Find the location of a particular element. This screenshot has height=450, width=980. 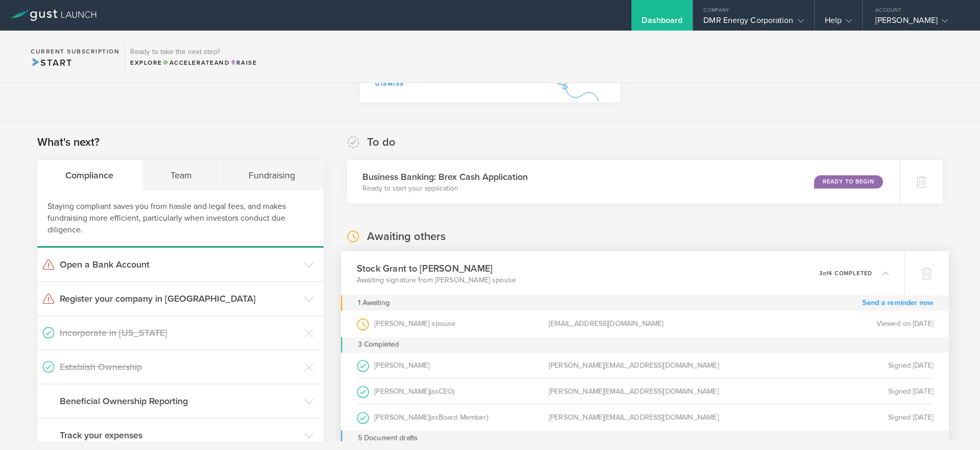

span: Raise is located at coordinates (243, 63).